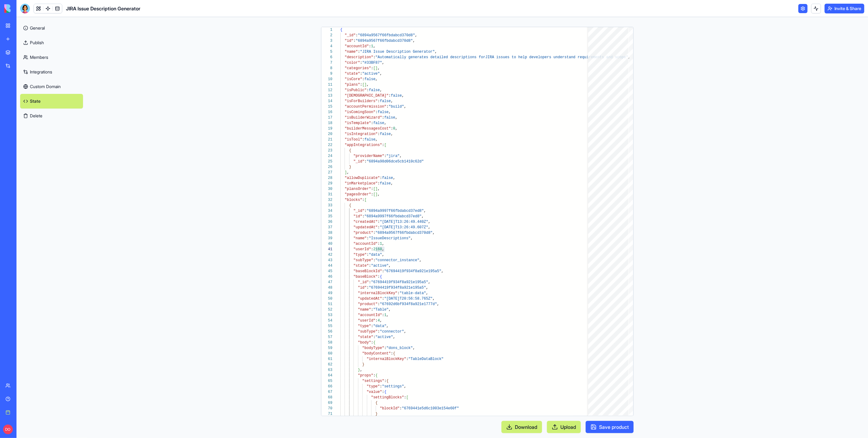 This screenshot has width=868, height=438. I want to click on span: "dons_block", so click(399, 348).